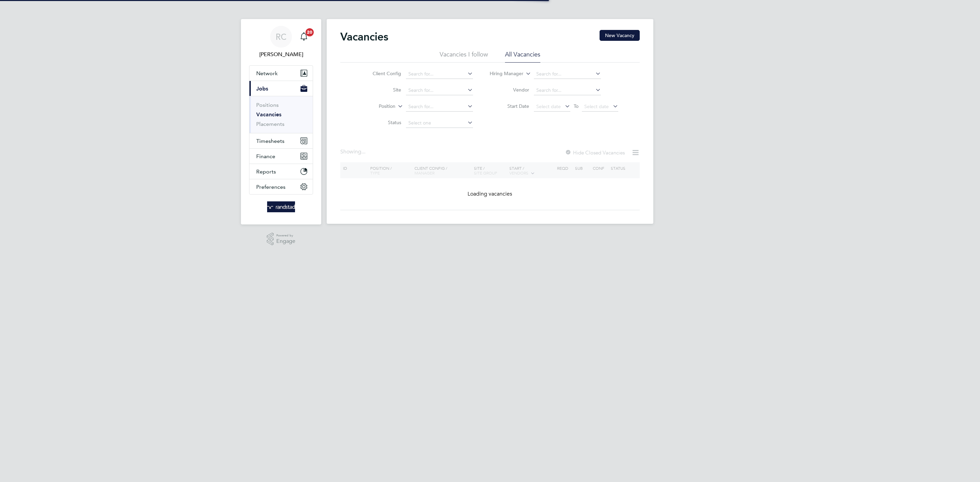 The width and height of the screenshot is (980, 482). I want to click on h2: Vacancies, so click(364, 37).